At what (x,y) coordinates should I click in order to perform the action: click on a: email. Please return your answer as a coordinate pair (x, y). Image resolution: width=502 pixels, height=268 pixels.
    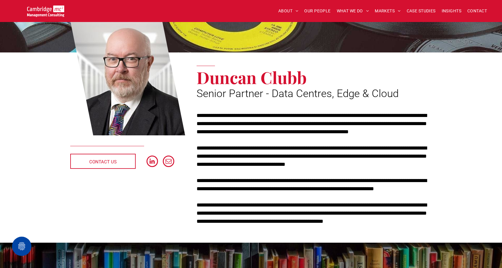
    Looking at the image, I should click on (169, 162).